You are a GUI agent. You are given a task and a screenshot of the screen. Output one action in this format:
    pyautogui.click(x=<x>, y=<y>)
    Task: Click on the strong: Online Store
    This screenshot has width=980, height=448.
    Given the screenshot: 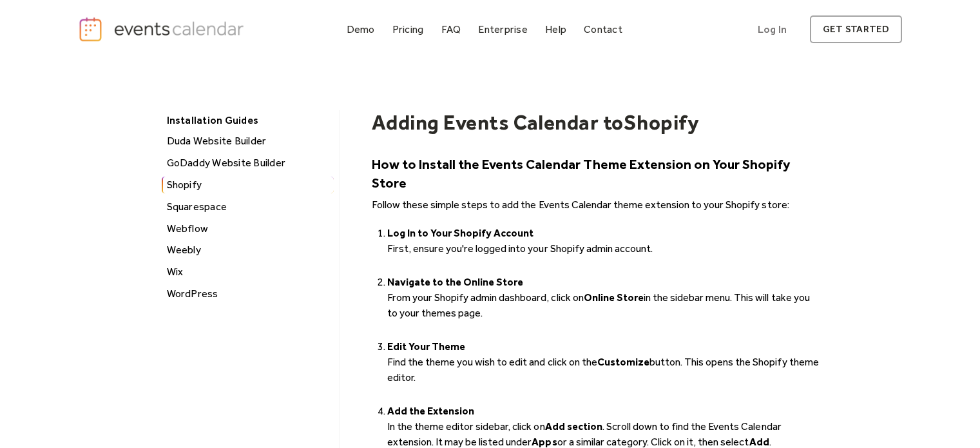 What is the action you would take?
    pyautogui.click(x=614, y=297)
    